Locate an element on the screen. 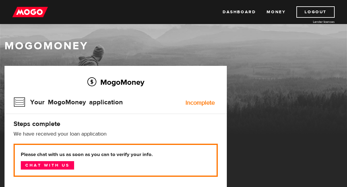  div: Incomplete is located at coordinates (200, 103).